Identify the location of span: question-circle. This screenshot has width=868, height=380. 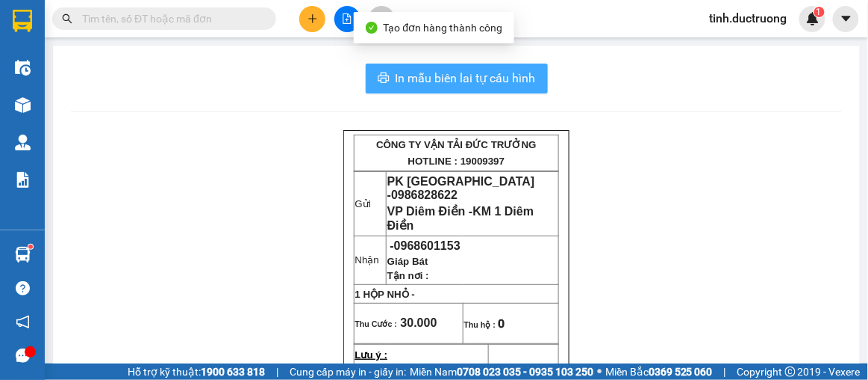
(22, 288).